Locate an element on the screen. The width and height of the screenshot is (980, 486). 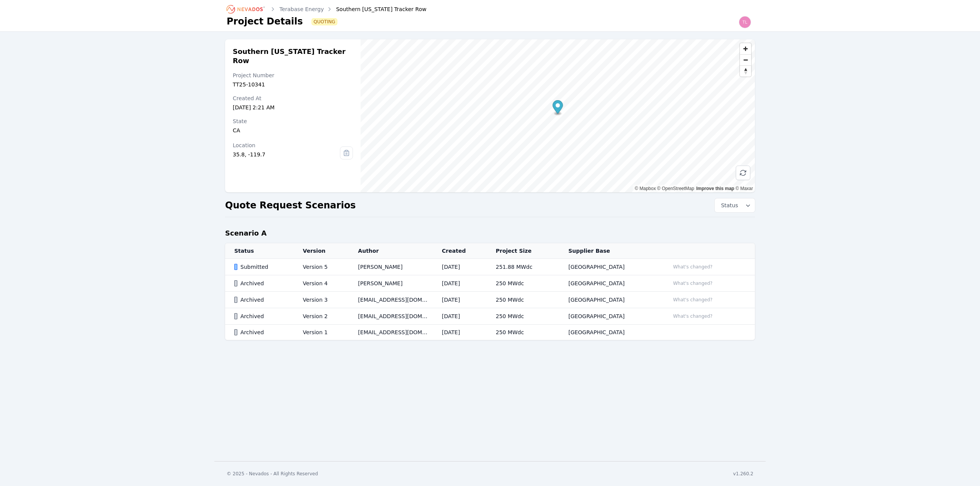
th: Supplier Base is located at coordinates (610, 251).